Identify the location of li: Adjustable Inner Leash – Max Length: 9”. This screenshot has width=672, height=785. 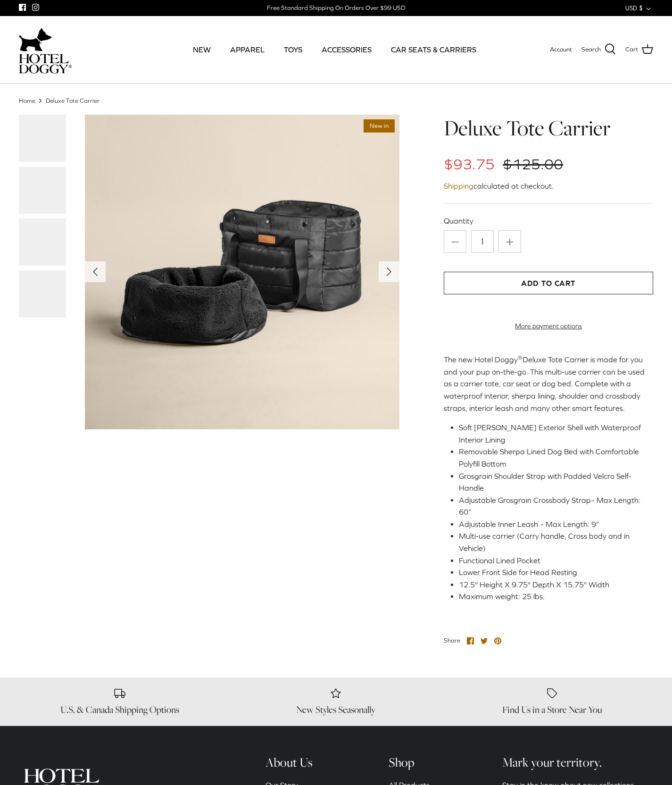
(553, 524).